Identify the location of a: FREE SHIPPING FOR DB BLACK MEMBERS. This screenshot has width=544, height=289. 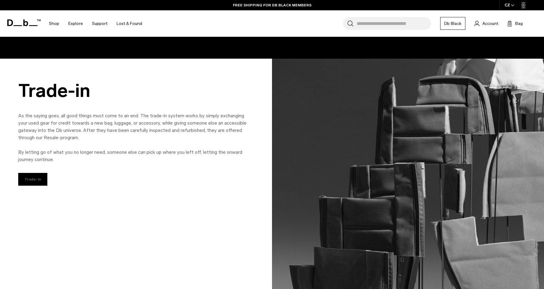
(272, 5).